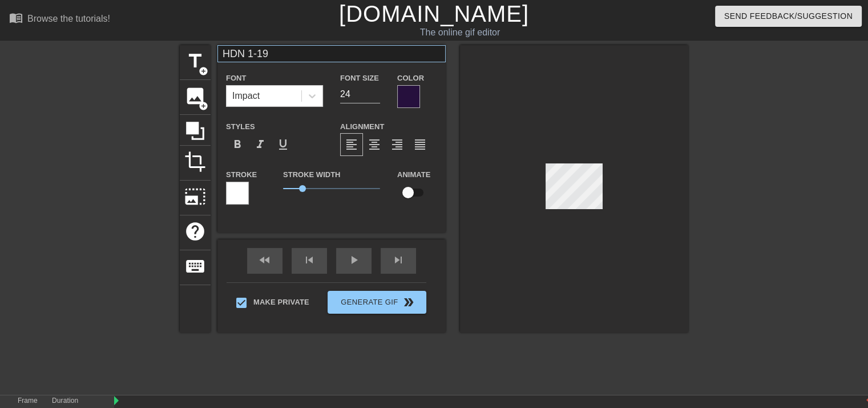  I want to click on span: double_arrow, so click(409, 302).